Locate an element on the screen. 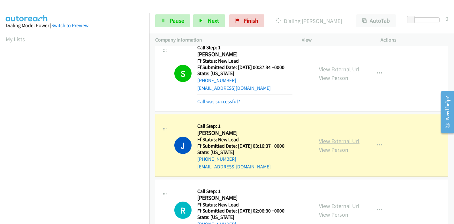 Image resolution: width=454 pixels, height=224 pixels. p: Actions is located at coordinates (414, 40).